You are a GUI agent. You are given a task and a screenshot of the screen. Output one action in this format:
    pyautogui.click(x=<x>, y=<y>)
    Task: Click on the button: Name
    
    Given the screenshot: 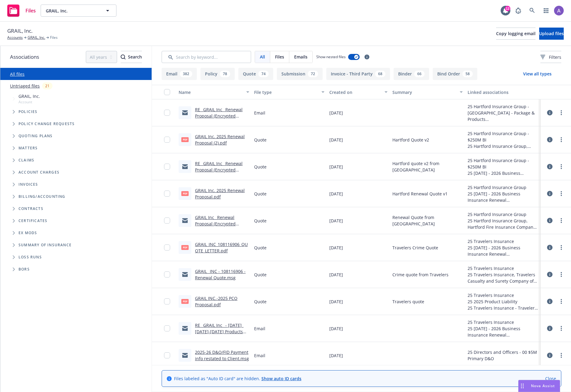 What is the action you would take?
    pyautogui.click(x=214, y=92)
    